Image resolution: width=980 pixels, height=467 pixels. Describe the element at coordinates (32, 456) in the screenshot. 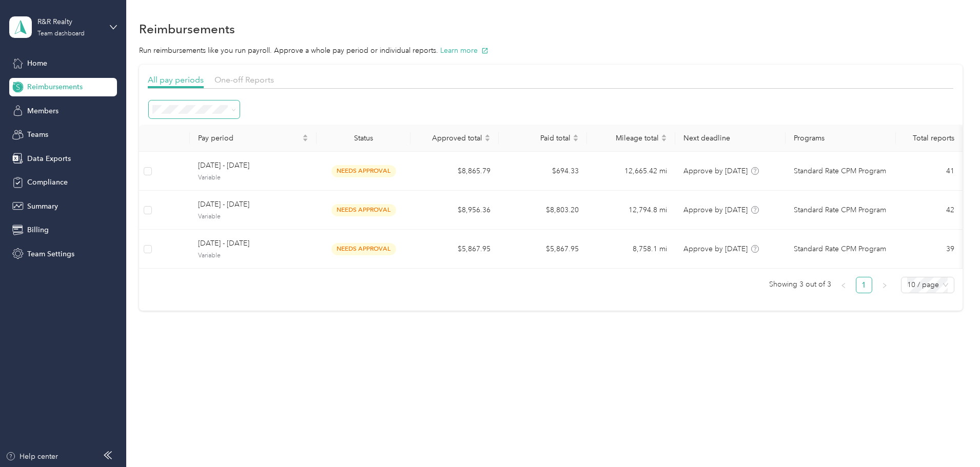

I see `div: Help center` at that location.